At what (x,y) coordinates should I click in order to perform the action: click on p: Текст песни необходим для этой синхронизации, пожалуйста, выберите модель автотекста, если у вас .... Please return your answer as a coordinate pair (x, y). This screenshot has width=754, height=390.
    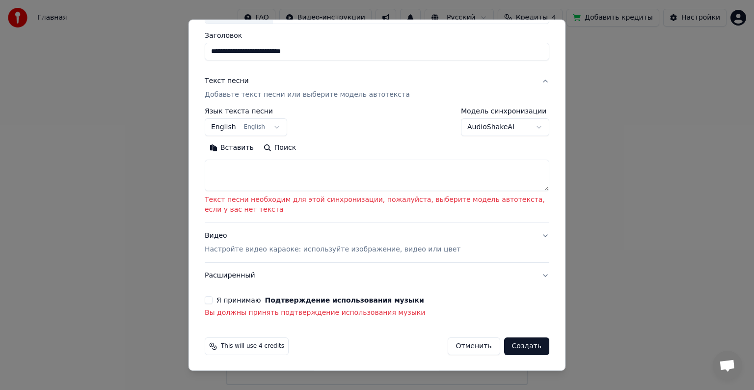
    Looking at the image, I should click on (377, 205).